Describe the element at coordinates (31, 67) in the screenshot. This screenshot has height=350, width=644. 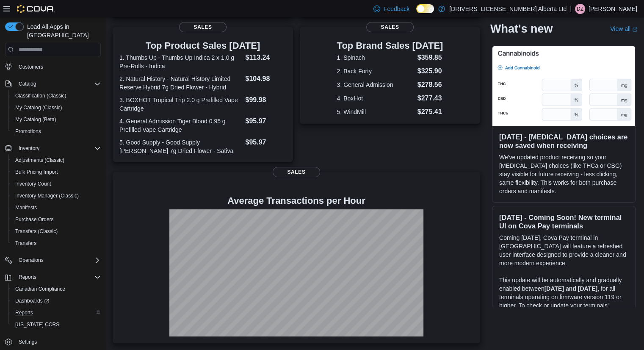
I see `span: Customers` at that location.